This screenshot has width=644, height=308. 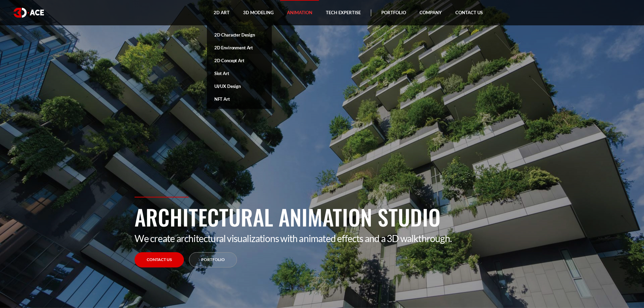 What do you see at coordinates (239, 74) in the screenshot?
I see `a: Slot Art` at bounding box center [239, 74].